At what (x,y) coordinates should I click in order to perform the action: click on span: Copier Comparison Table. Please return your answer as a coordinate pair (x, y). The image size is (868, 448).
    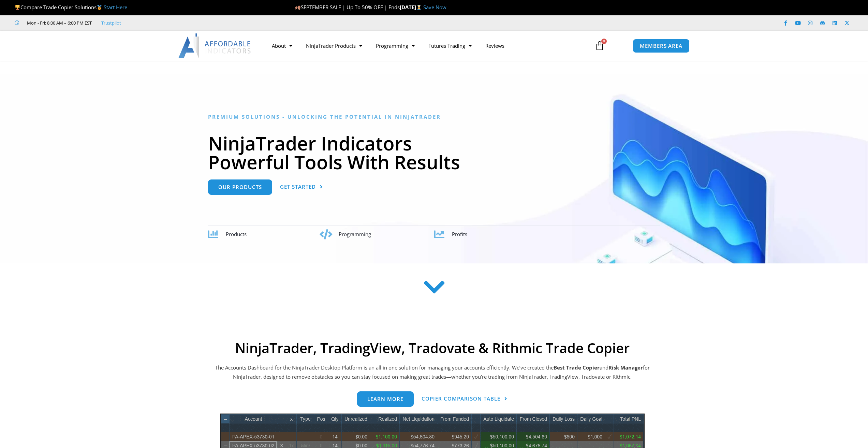
    Looking at the image, I should click on (461, 398).